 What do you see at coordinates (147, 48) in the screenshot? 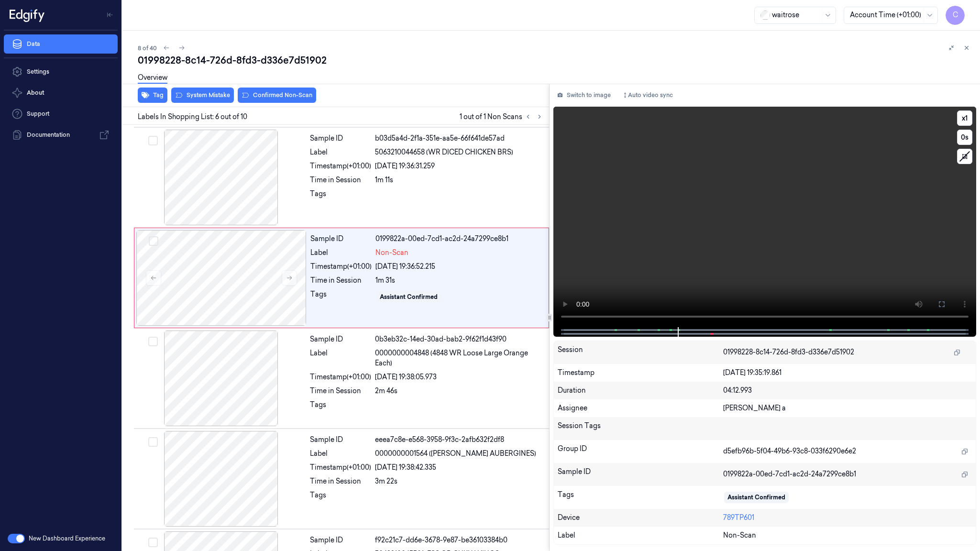
I see `span: 8 of 40` at bounding box center [147, 48].